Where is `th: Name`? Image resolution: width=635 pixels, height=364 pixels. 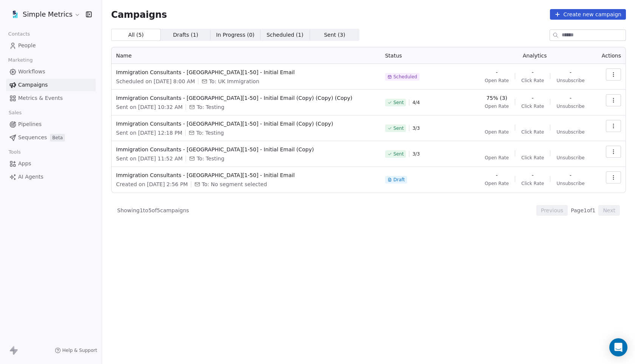 th: Name is located at coordinates (246, 55).